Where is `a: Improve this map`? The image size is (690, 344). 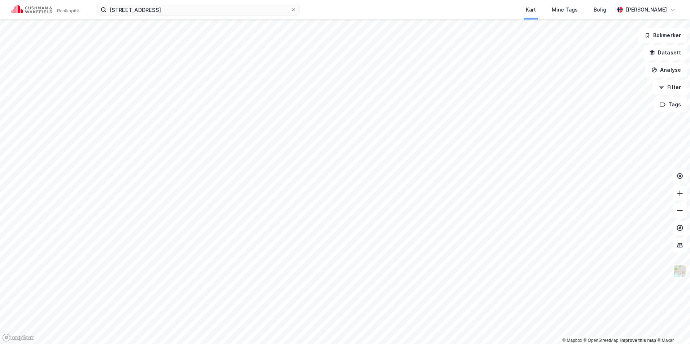 a: Improve this map is located at coordinates (638, 341).